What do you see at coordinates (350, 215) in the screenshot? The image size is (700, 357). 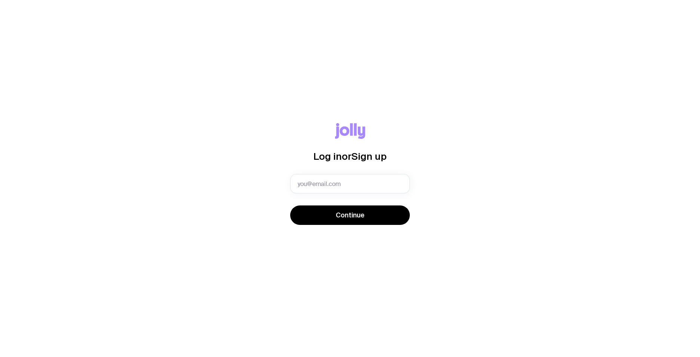 I see `button: Continue` at bounding box center [350, 215].